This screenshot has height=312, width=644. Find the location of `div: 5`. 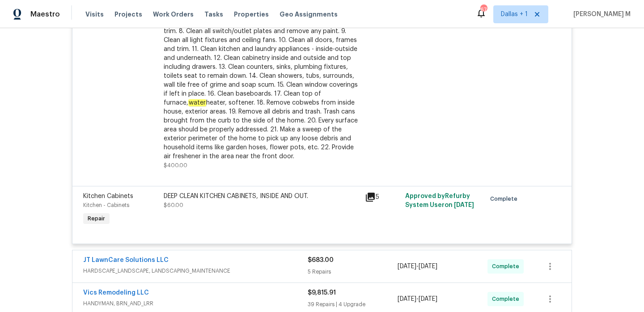

div: 5 is located at coordinates (382, 197).